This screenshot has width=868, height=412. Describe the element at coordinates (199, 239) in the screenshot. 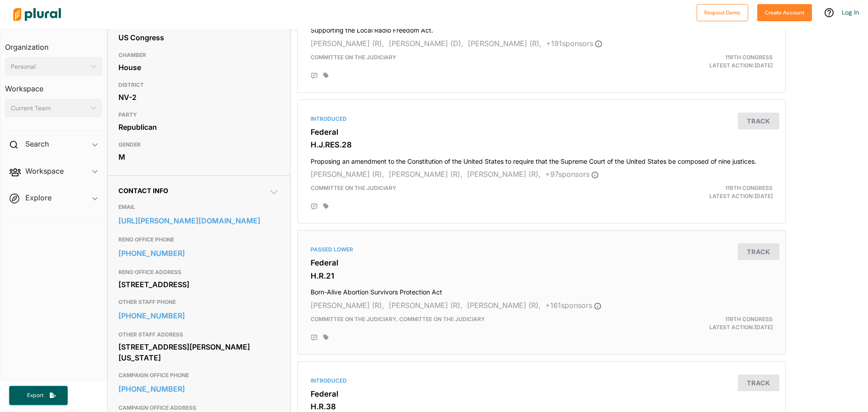

I see `h3: RENO OFFICE PHONE` at that location.